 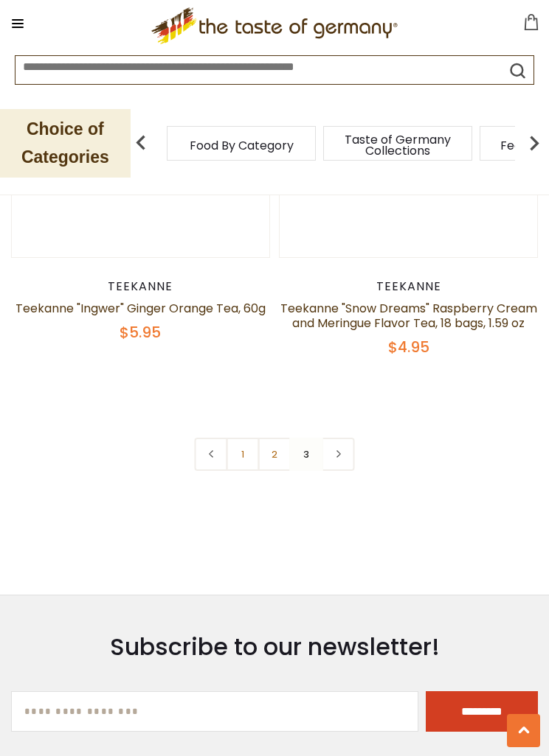 I want to click on a: 1, so click(x=243, y=454).